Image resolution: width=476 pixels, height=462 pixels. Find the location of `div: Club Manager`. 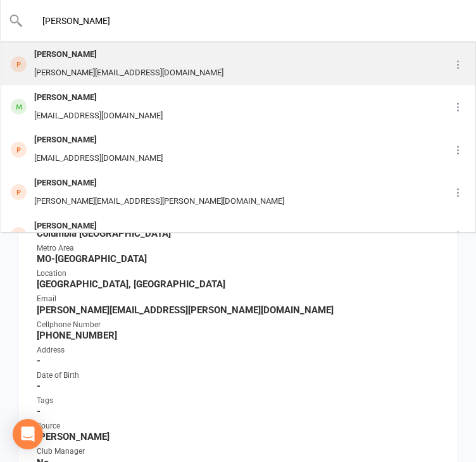

div: Club Manager is located at coordinates (239, 451).